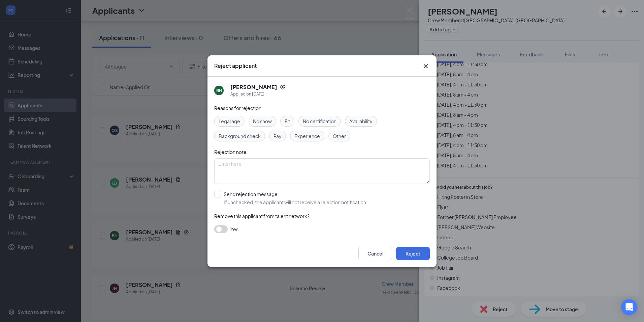 This screenshot has width=644, height=322. I want to click on span: Legal age, so click(230, 121).